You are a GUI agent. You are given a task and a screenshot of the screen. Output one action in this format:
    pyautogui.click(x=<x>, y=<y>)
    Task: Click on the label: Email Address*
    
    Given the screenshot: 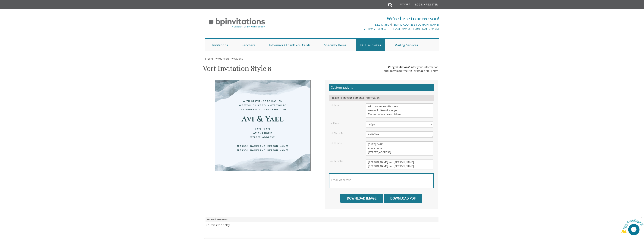 What is the action you would take?
    pyautogui.click(x=341, y=180)
    